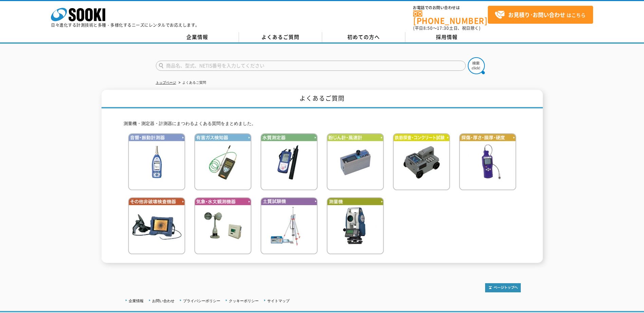 The image size is (644, 313). What do you see at coordinates (223, 162) in the screenshot?
I see `img: 有害ガス検知器` at bounding box center [223, 162].